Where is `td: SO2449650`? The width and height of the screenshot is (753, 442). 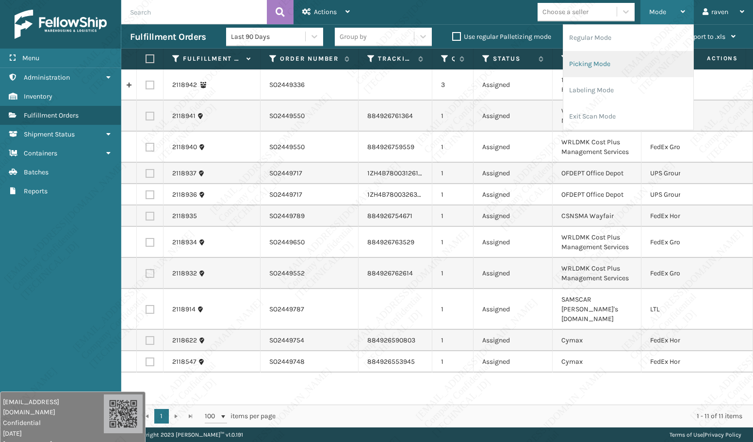
td: SO2449650 is located at coordinates (310, 242).